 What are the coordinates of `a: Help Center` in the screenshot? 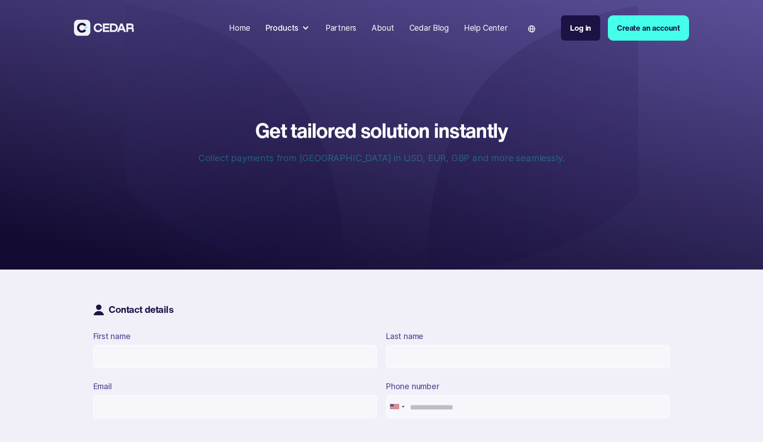 It's located at (486, 28).